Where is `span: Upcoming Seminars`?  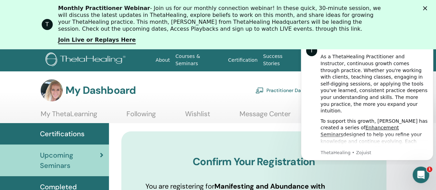 span: Upcoming Seminars is located at coordinates (70, 160).